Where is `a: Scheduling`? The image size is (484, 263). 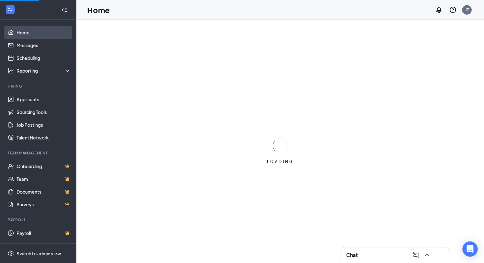 a: Scheduling is located at coordinates (44, 58).